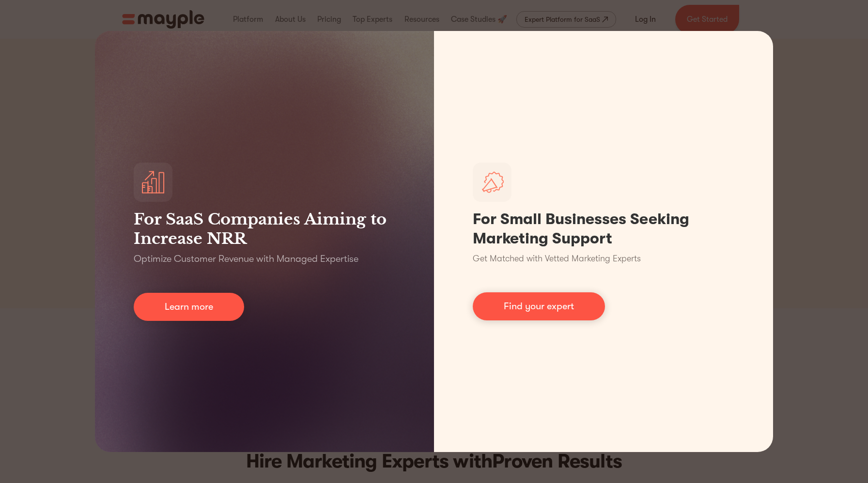 Image resolution: width=868 pixels, height=483 pixels. What do you see at coordinates (265, 229) in the screenshot?
I see `h3: For SaaS Companies Aiming to Increase NRR` at bounding box center [265, 229].